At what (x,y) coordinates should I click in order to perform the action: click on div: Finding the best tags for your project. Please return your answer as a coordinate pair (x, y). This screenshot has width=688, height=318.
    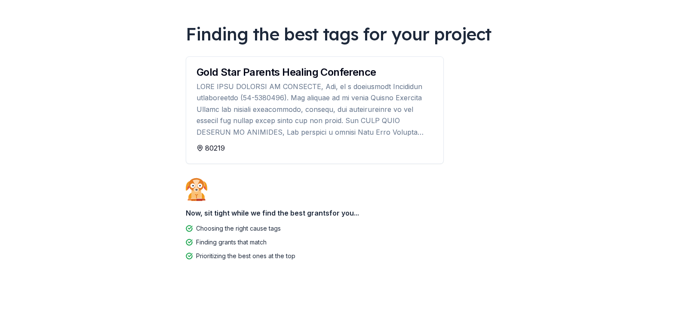
    Looking at the image, I should click on (344, 34).